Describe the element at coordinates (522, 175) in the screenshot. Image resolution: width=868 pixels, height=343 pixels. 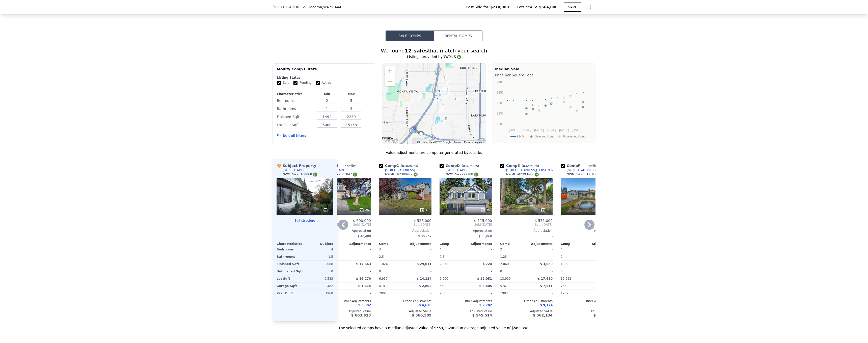
I see `div: NWMLS # 2393427` at that location.